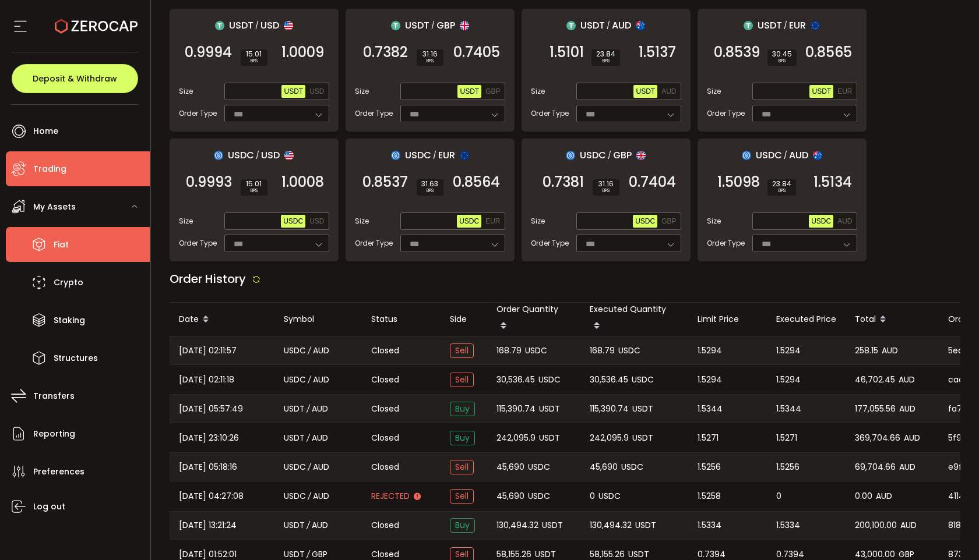 This screenshot has width=979, height=560. Describe the element at coordinates (469, 222) in the screenshot. I see `button: USDC` at that location.